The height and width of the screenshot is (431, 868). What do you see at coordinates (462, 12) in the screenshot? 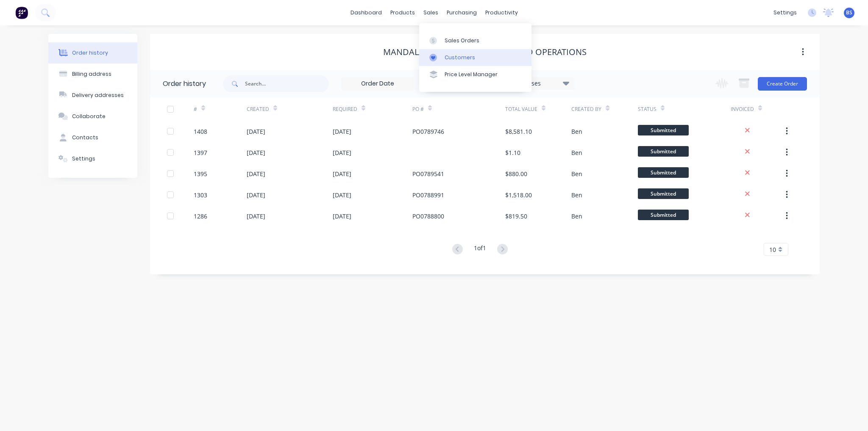
I see `div: purchasing` at bounding box center [462, 12].